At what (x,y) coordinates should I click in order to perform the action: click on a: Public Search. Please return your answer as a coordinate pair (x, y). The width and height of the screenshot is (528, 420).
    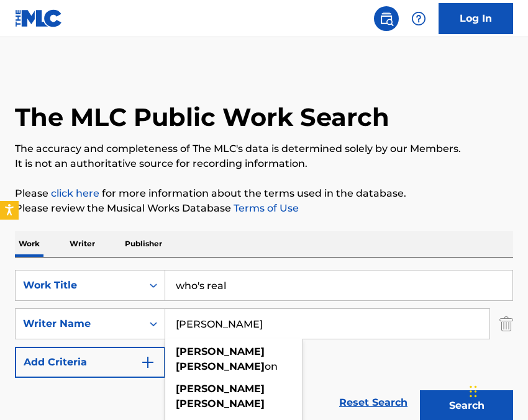
    Looking at the image, I should click on (386, 19).